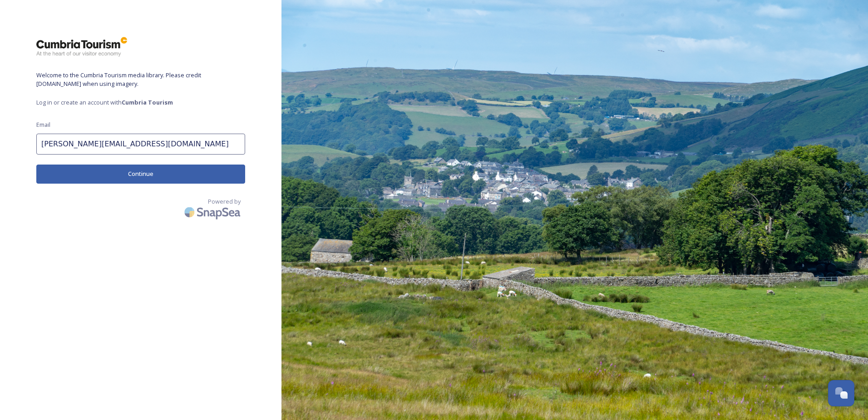 Image resolution: width=868 pixels, height=420 pixels. I want to click on button: Open Chat, so click(841, 393).